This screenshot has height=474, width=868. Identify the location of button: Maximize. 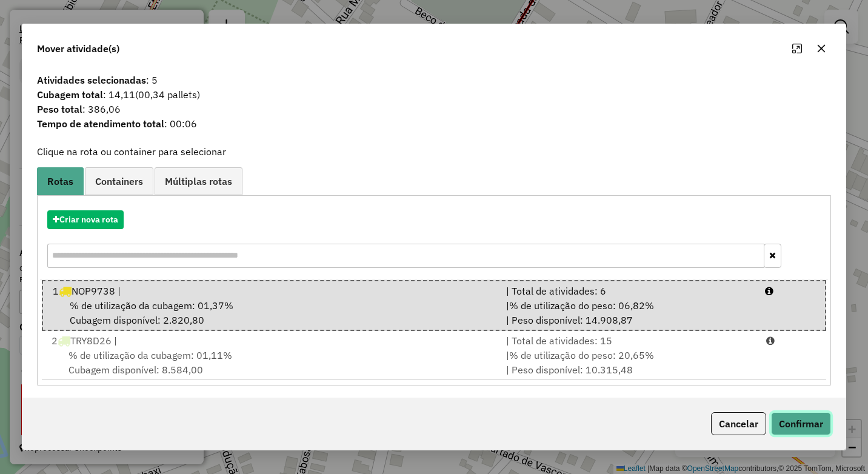
(797, 48).